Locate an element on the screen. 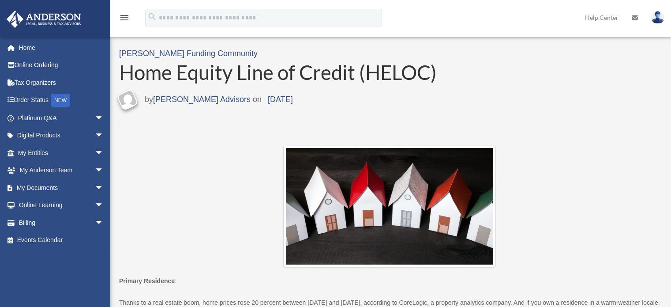 This screenshot has width=671, height=307. a: My Documentsarrow_drop_down is located at coordinates (61, 188).